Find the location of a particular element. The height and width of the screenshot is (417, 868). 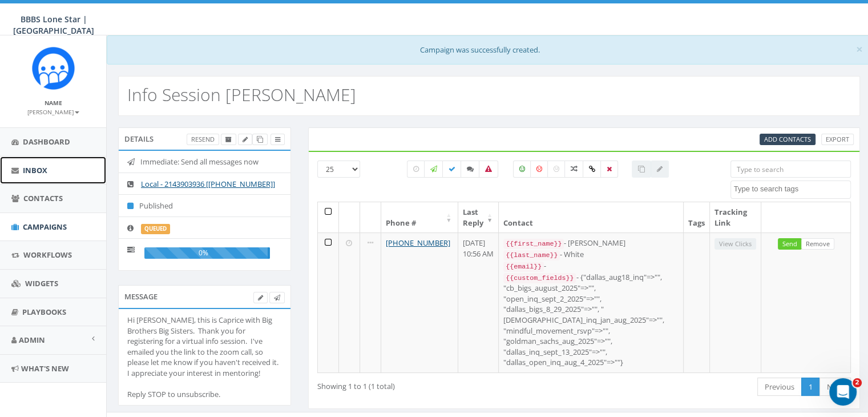

span: Campaigns is located at coordinates (45, 227).